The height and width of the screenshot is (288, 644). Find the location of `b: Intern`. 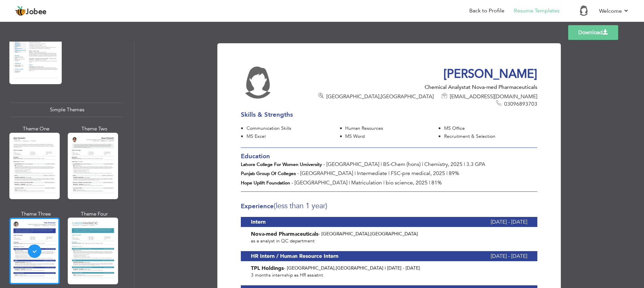

b: Intern is located at coordinates (258, 221).